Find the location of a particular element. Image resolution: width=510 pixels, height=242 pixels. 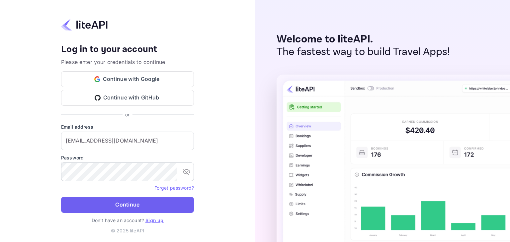

button: Continue with GitHub is located at coordinates (127, 98).